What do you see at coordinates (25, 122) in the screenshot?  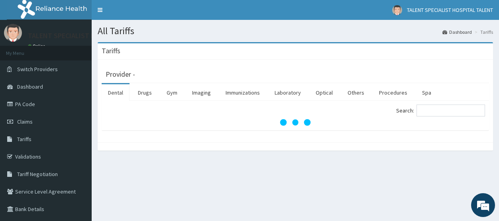 I see `span: Claims` at bounding box center [25, 122].